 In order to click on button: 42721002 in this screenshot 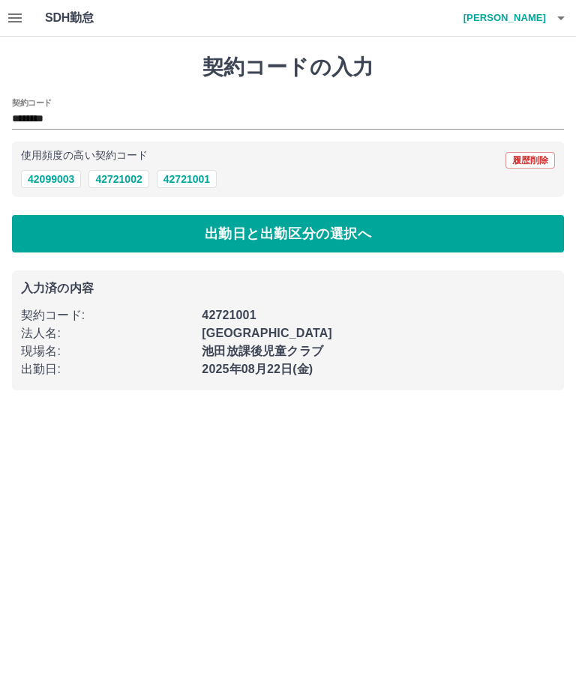, I will do `click(118, 179)`.